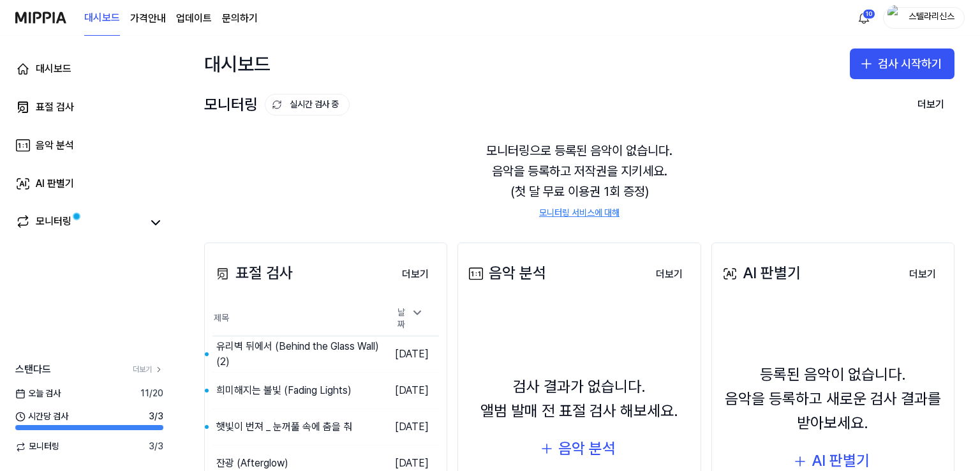  I want to click on button: 검사 시작하기, so click(903, 64).